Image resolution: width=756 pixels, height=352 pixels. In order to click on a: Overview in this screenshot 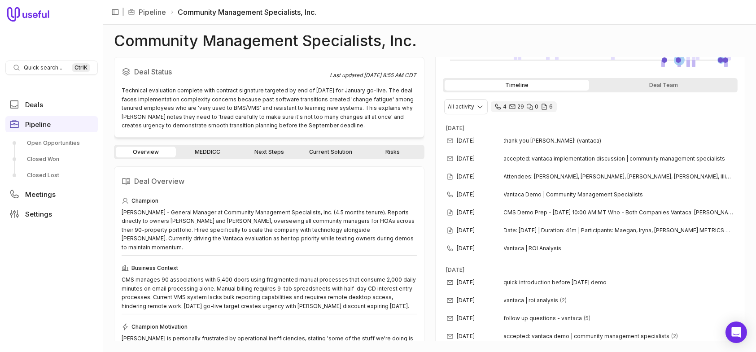, I will do `click(146, 152)`.